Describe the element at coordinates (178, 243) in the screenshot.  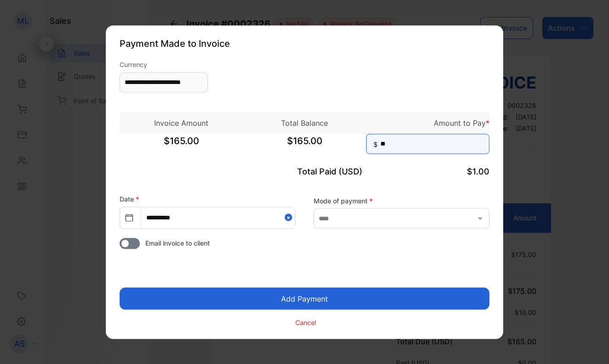
I see `span: Email invoice to client` at that location.